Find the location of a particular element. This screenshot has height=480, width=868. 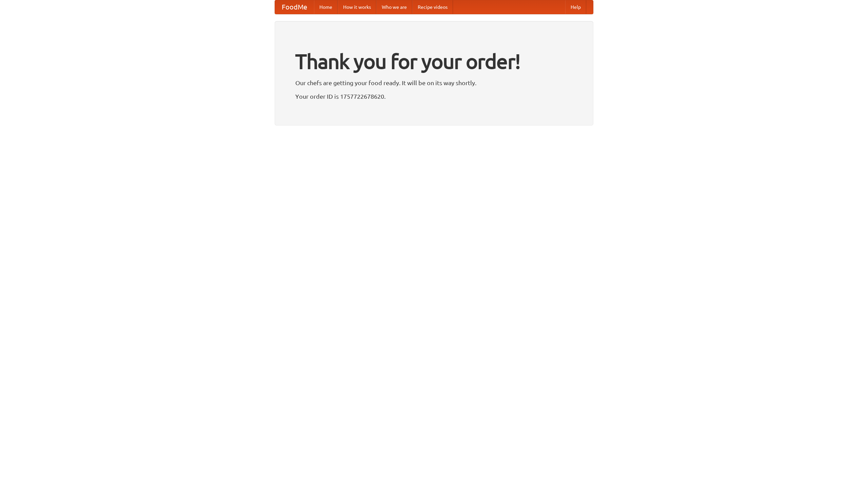

a: Home is located at coordinates (326, 7).